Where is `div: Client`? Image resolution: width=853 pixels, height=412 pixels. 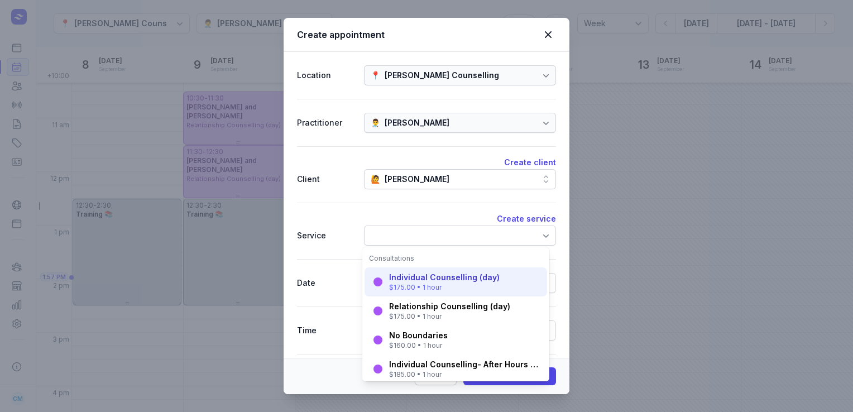
div: Client is located at coordinates (326, 179).